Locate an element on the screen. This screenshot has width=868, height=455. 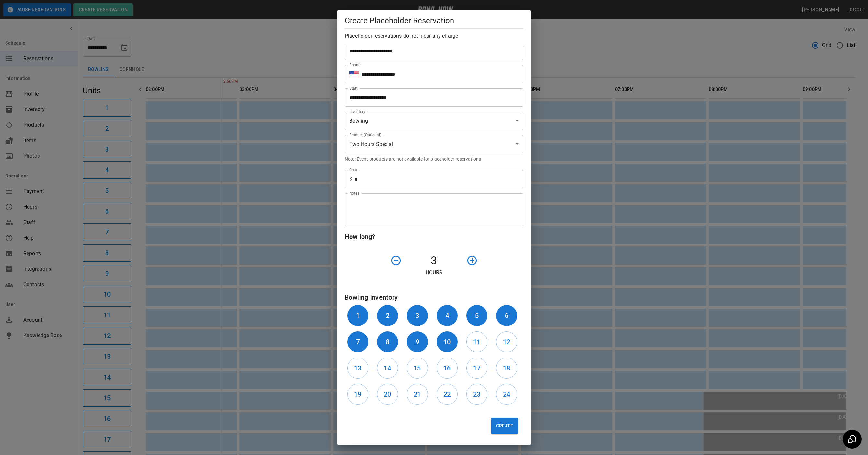
button: 19 is located at coordinates (358, 394).